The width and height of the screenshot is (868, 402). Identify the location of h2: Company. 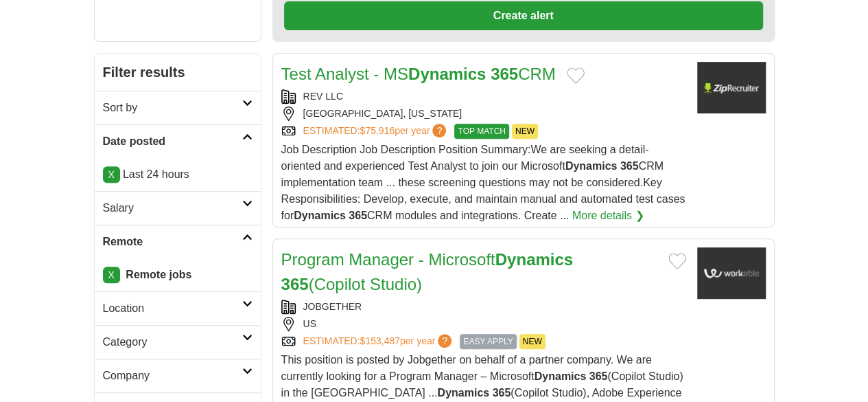
(172, 376).